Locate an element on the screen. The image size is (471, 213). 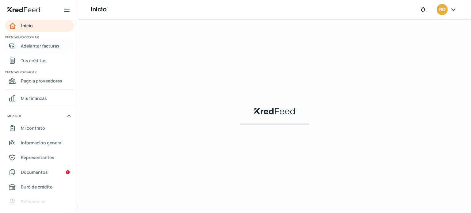
a: Documentos is located at coordinates (39, 172).